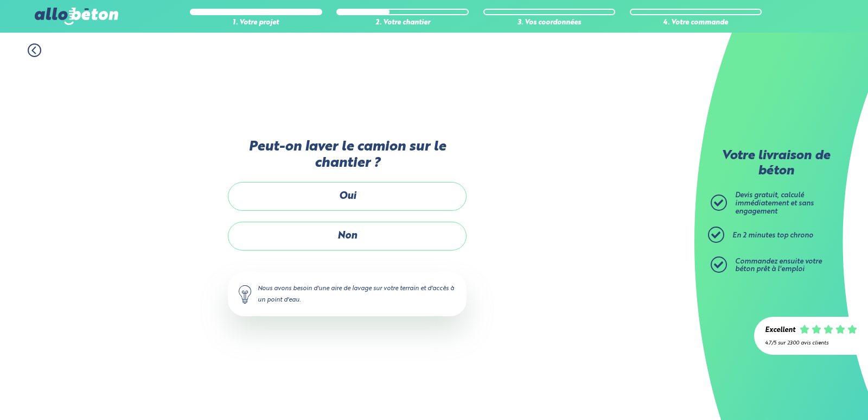  What do you see at coordinates (812, 343) in the screenshot?
I see `div: 4.7/5 sur 2300 avis clients` at bounding box center [812, 343].